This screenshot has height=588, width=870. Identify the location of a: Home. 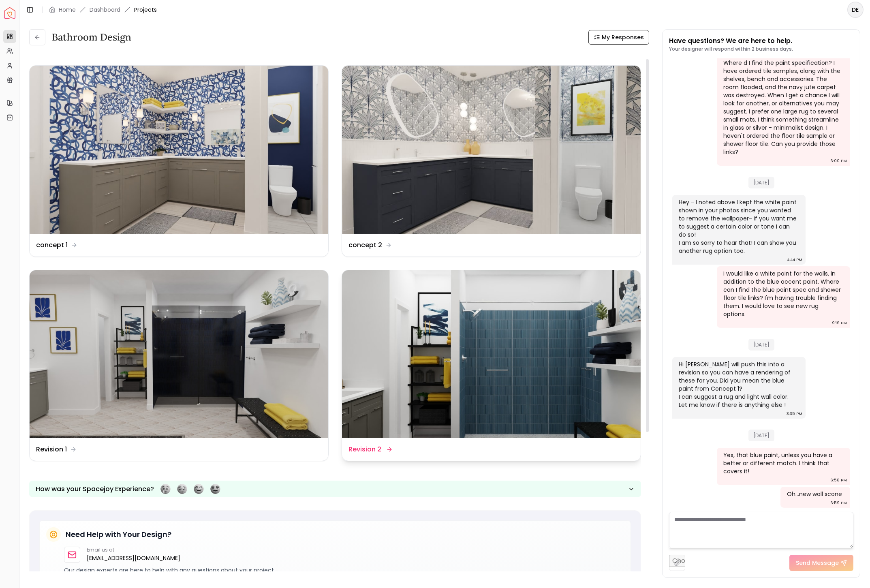
(67, 10).